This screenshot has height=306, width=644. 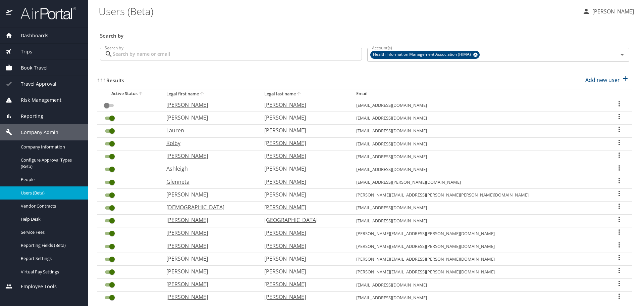 I want to click on th: Active Status, so click(x=129, y=94).